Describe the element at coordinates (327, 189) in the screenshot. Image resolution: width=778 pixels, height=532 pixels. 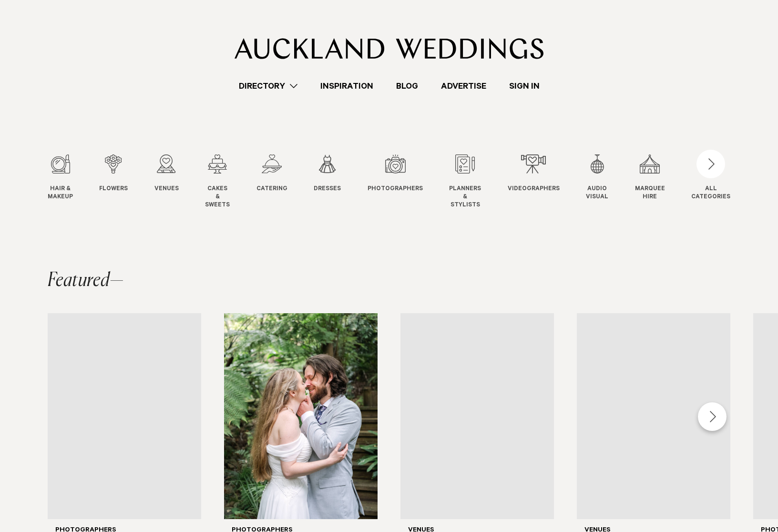
I see `span: Dresses` at that location.